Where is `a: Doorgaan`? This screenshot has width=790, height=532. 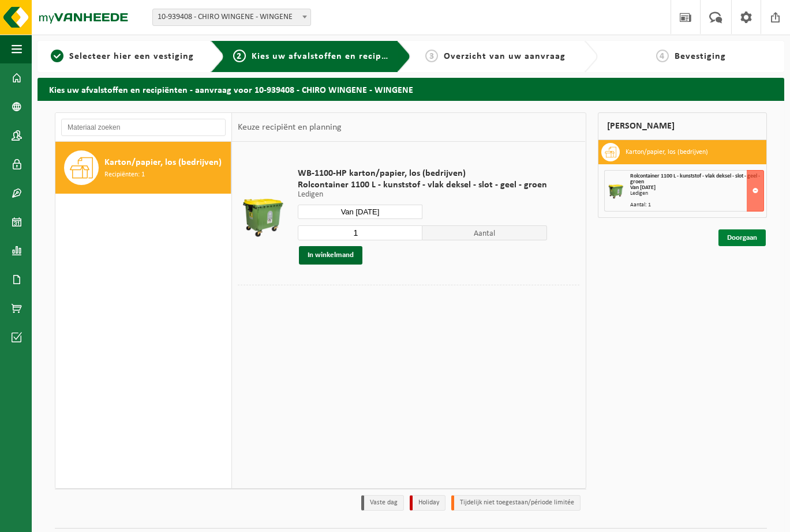
a: Doorgaan is located at coordinates (742, 238).